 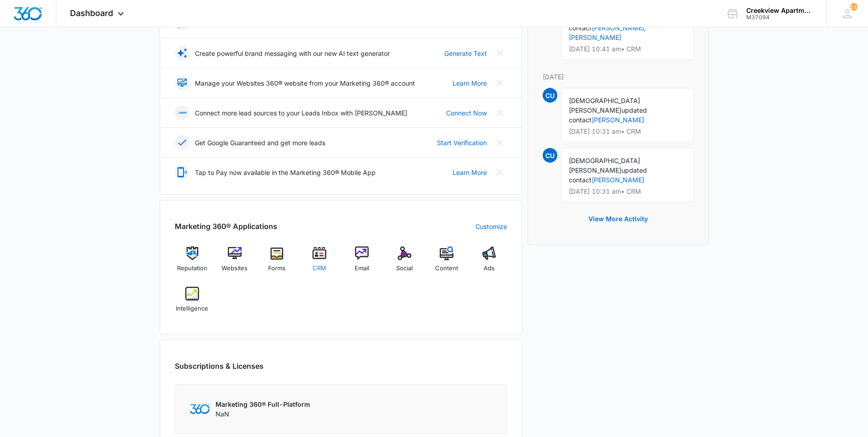 What do you see at coordinates (219, 365) in the screenshot?
I see `h2: Subscriptions & Licenses` at bounding box center [219, 365].